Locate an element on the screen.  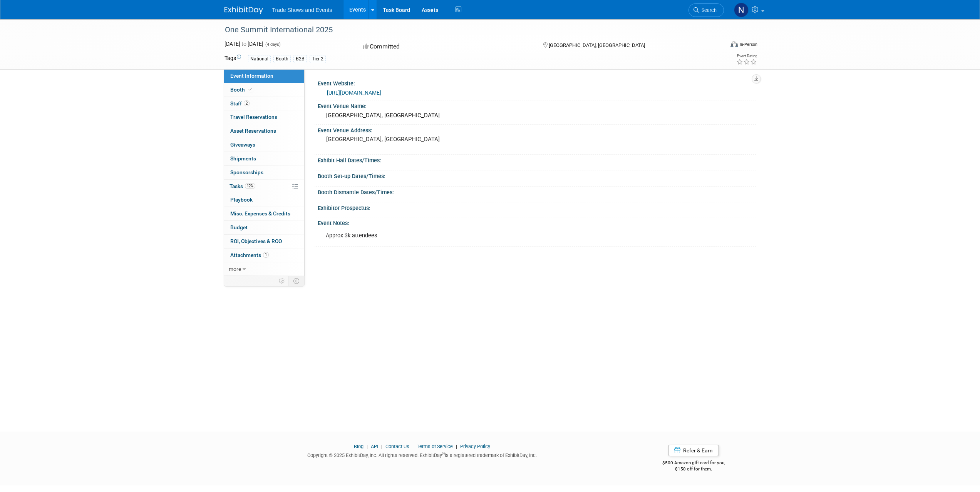
a: Refer & Earn is located at coordinates (694, 450).